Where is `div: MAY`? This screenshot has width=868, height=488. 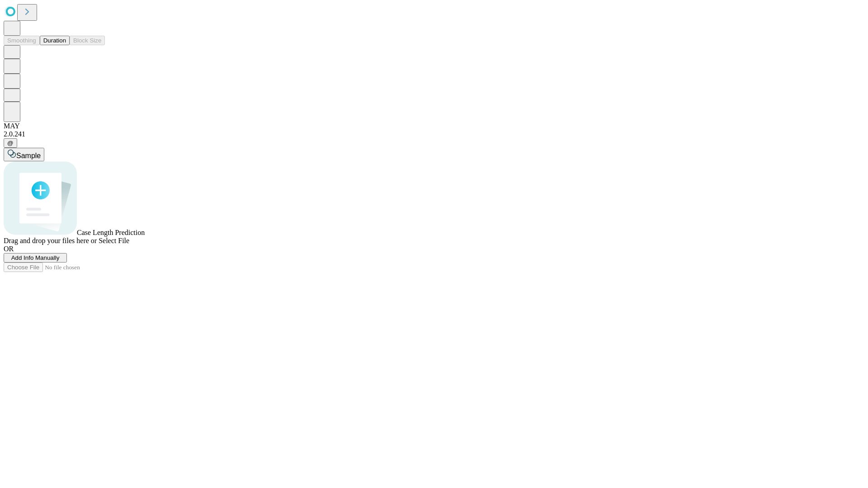 div: MAY is located at coordinates (434, 126).